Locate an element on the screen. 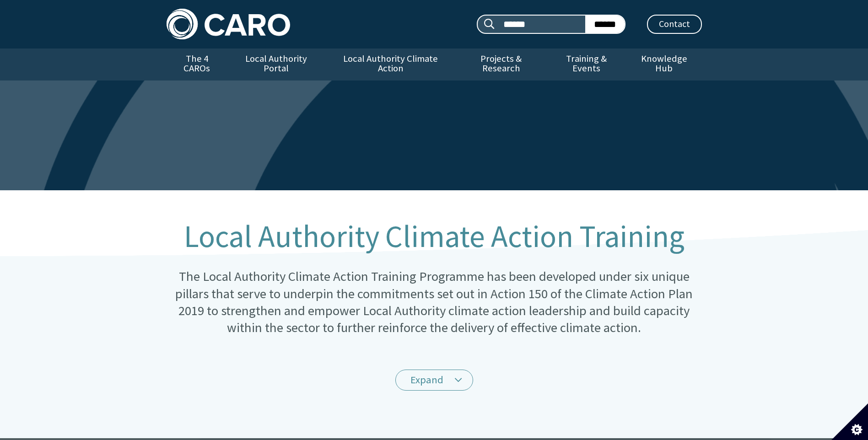 This screenshot has width=868, height=440. a: Local Authority Portal is located at coordinates (277, 64).